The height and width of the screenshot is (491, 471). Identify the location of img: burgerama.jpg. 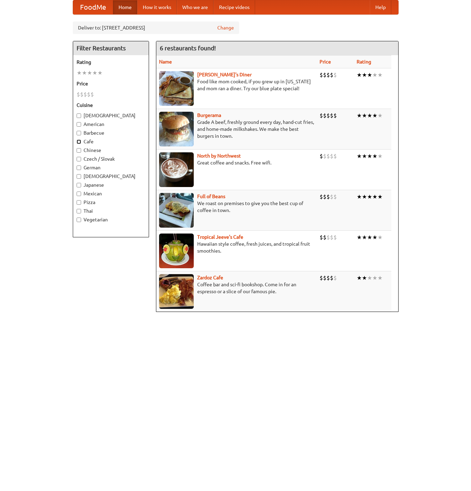
(176, 129).